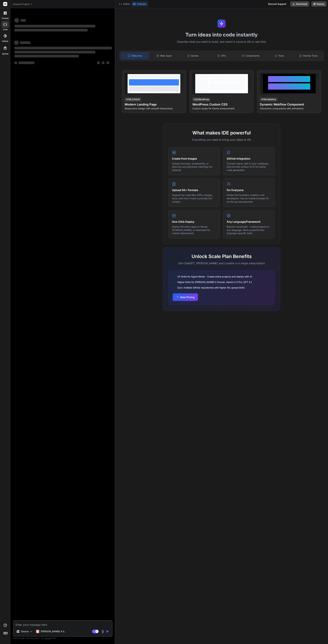 This screenshot has height=644, width=328. What do you see at coordinates (108, 631) in the screenshot?
I see `img: icon` at bounding box center [108, 631].